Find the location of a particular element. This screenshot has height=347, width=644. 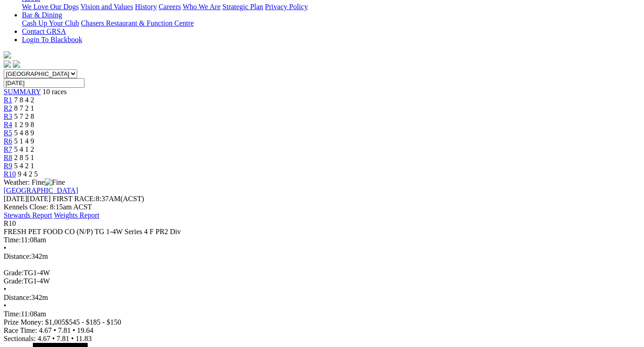

div: Kennels Close: 8:15am ACST is located at coordinates (322, 207).